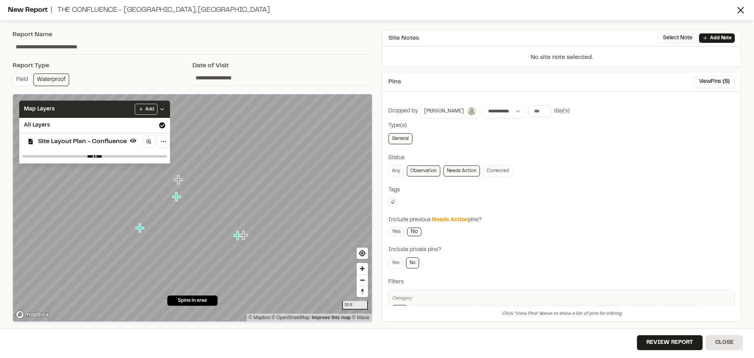  What do you see at coordinates (678, 38) in the screenshot?
I see `button: Select Note` at bounding box center [678, 38].